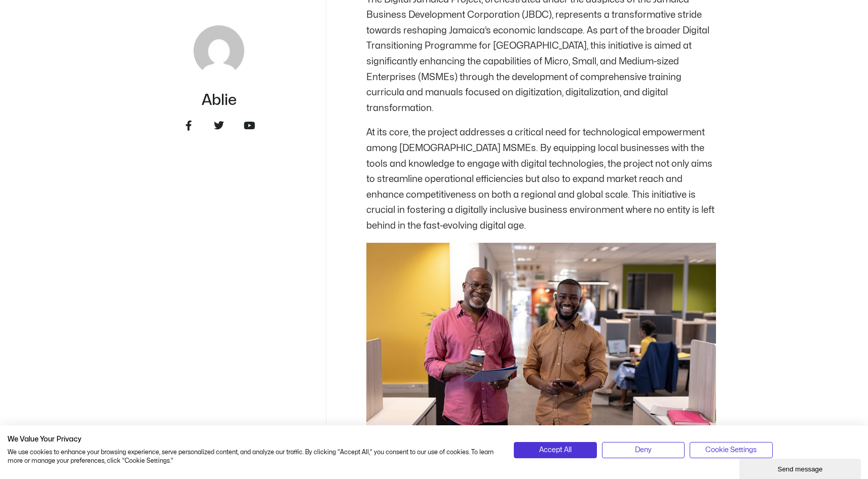 This screenshot has height=479, width=868. I want to click on span: Cookie Settings, so click(731, 450).